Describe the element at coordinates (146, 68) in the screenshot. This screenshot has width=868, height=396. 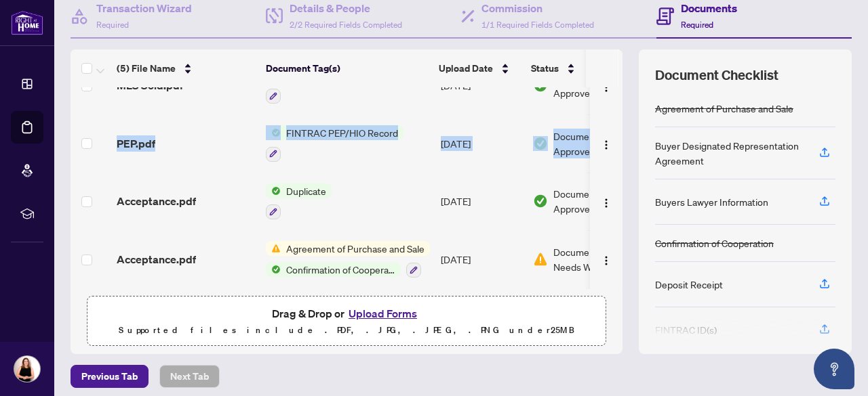
I see `span: (5) File Name` at that location.